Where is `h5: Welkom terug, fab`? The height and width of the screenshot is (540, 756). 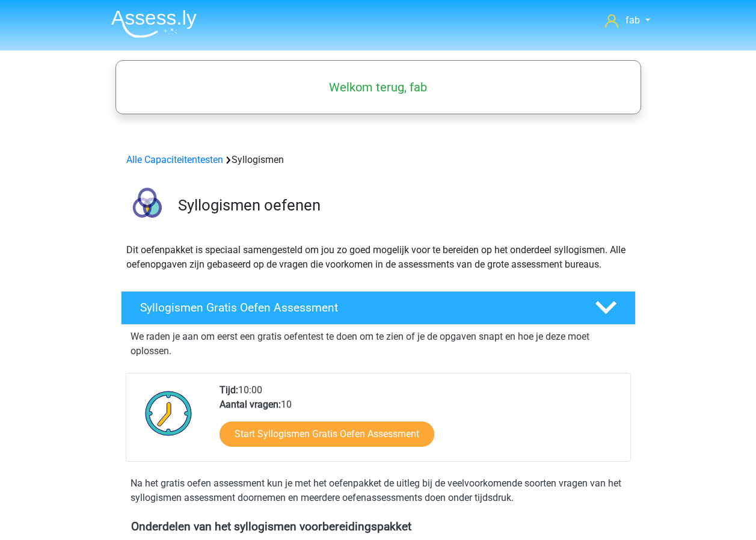 h5: Welkom terug, fab is located at coordinates (378, 87).